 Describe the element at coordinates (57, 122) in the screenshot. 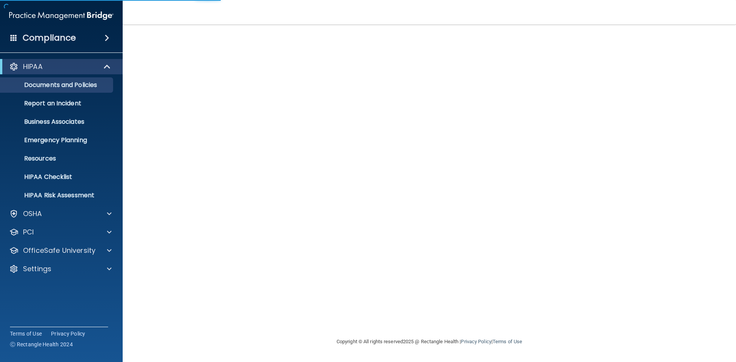

I see `p: Business Associates` at that location.